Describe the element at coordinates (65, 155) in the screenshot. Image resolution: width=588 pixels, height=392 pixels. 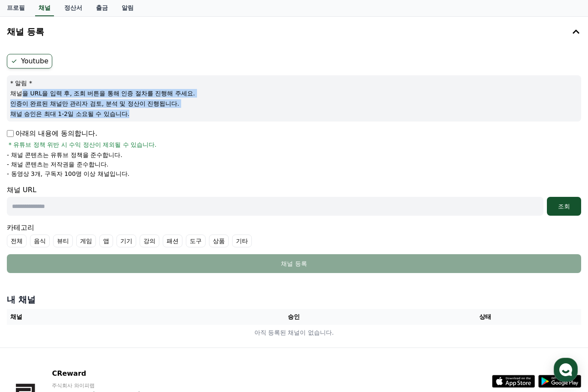
I see `p: - 채널 콘텐츠는 유튜브 정책을 준수합니다.` at that location.